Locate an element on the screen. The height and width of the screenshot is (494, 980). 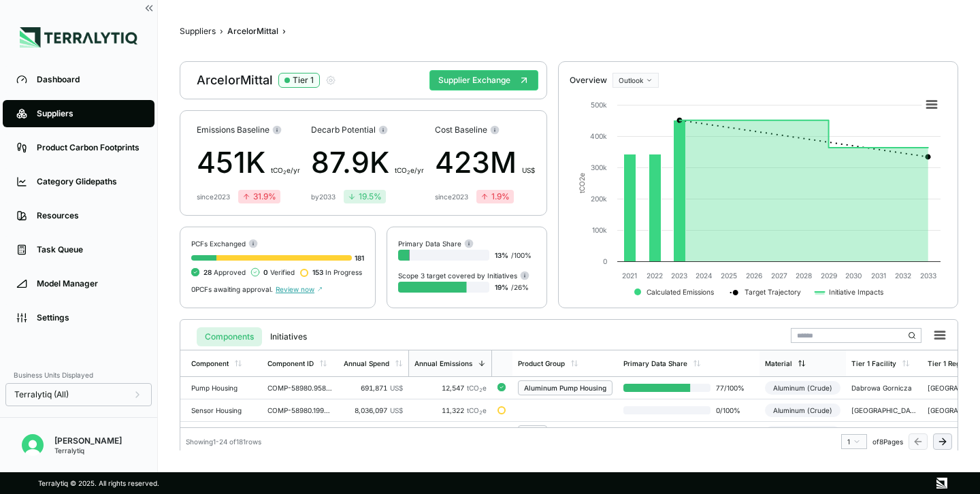
tspan: 2 is located at coordinates (581, 179).